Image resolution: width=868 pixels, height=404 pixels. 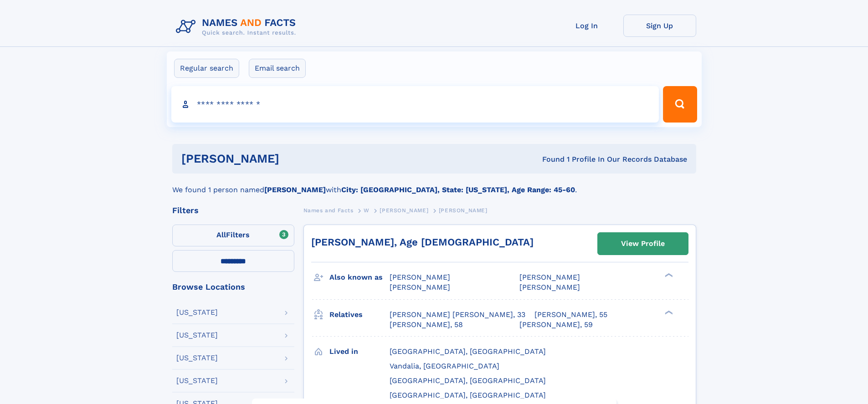 I want to click on a: Sign Up, so click(x=660, y=26).